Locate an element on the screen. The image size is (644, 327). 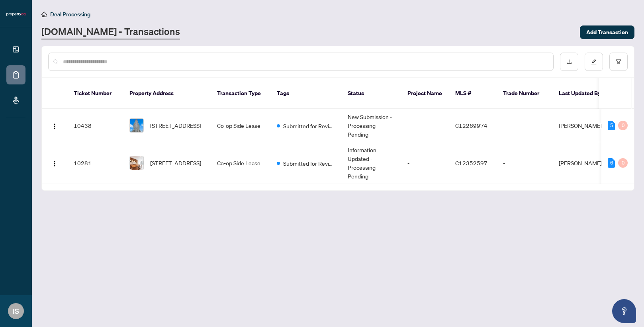
td: 10438 is located at coordinates (95, 126).